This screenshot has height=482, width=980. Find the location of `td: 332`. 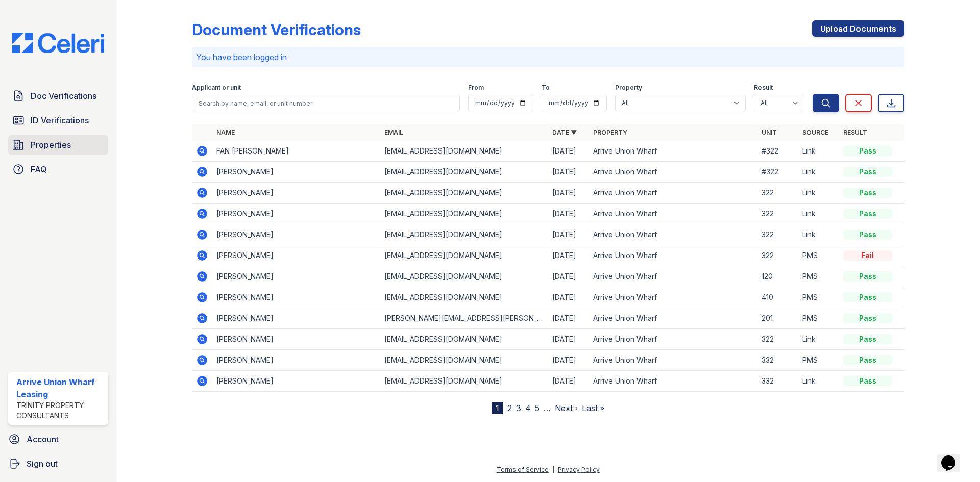

td: 332 is located at coordinates (778, 381).